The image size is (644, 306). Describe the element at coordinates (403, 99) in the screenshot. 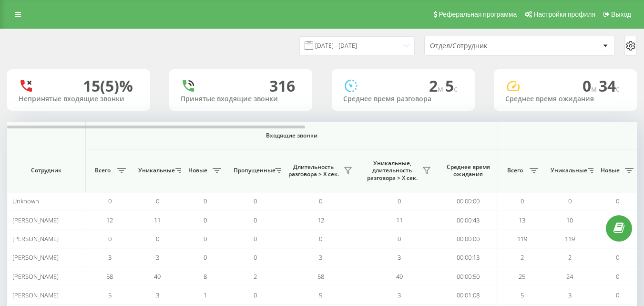

I see `div: Среднее время разговора` at that location.